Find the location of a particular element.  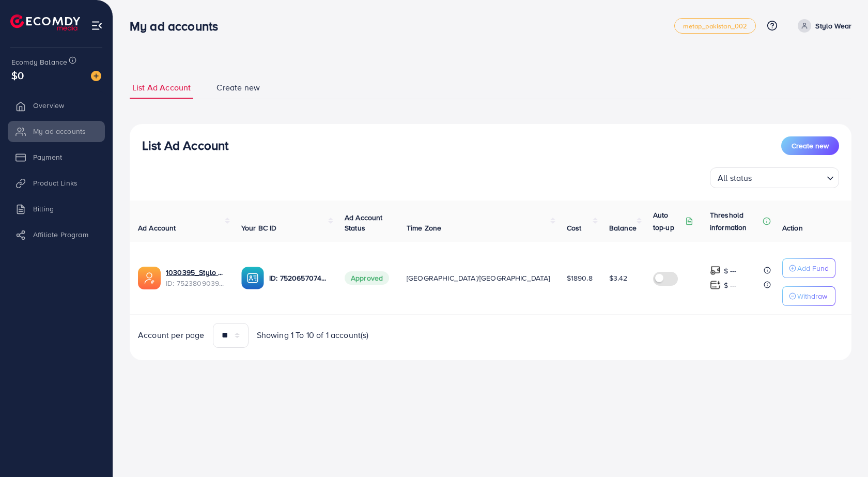

button: Add Fund is located at coordinates (809, 269).